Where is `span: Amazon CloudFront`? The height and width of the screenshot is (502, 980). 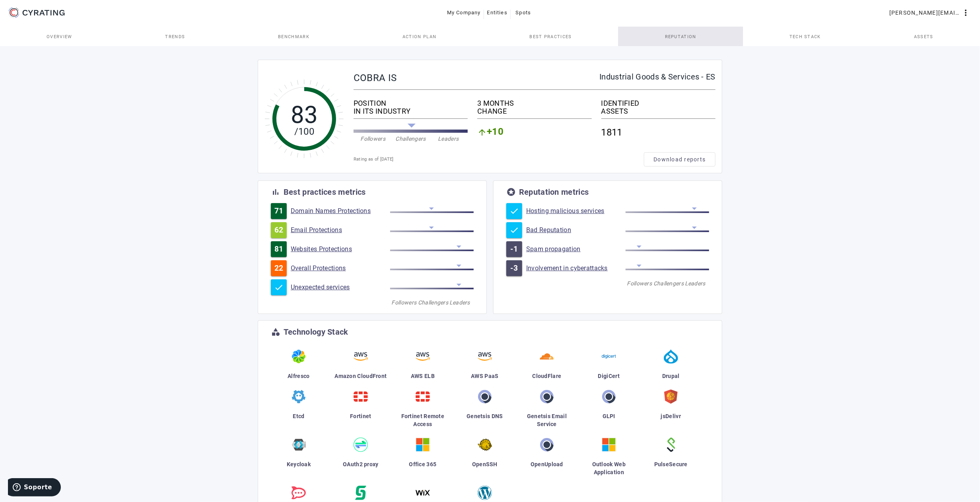 span: Amazon CloudFront is located at coordinates (360, 376).